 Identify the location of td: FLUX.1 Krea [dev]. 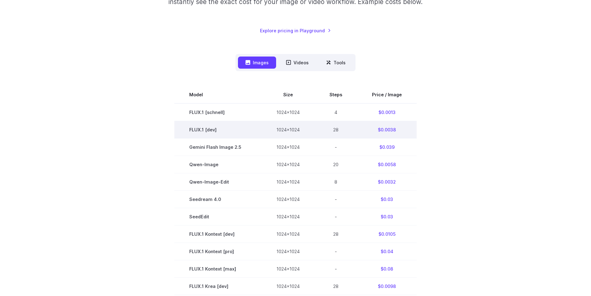
(218, 286).